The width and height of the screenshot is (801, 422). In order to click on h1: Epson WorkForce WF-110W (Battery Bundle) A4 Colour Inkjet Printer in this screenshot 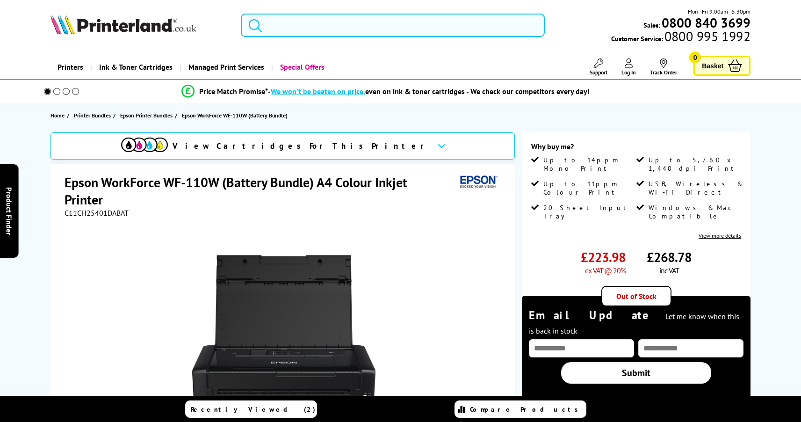, I will do `click(260, 191)`.